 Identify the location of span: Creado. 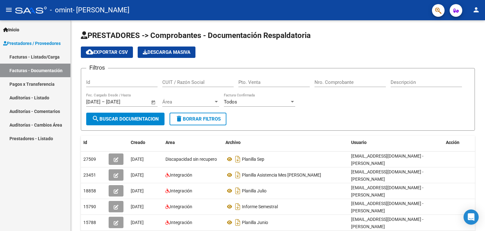
(138, 142).